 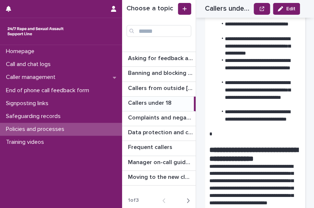 What do you see at coordinates (30, 64) in the screenshot?
I see `p: Call and chat logs` at bounding box center [30, 64].